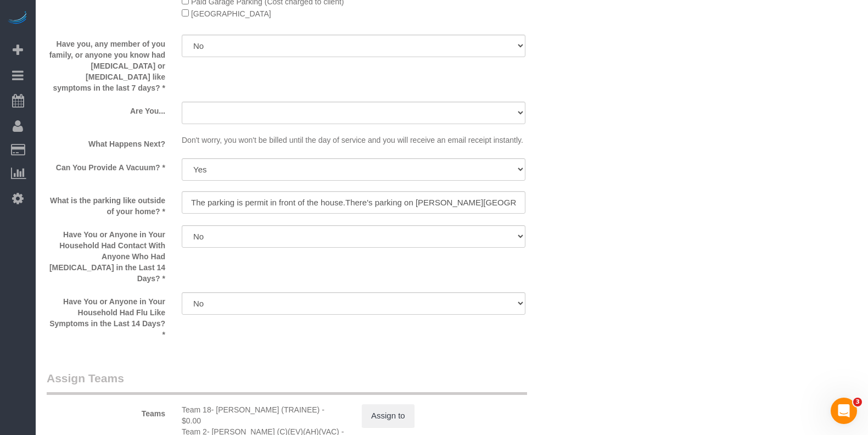 This screenshot has width=868, height=435. Describe the element at coordinates (18, 19) in the screenshot. I see `a: Automaid Logo` at that location.